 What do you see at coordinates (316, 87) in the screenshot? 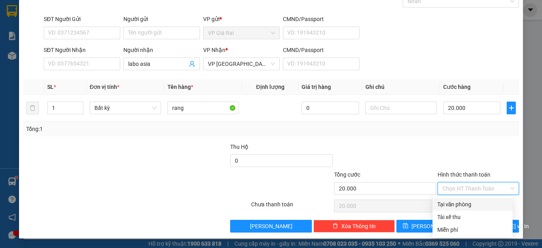
I see `span: Giá trị hàng` at bounding box center [316, 87].